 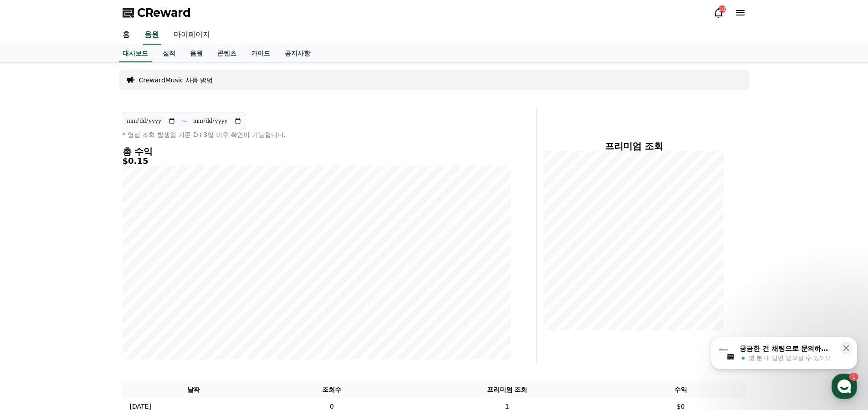 What do you see at coordinates (89, 306) in the screenshot?
I see `span: 대화` at bounding box center [89, 306].